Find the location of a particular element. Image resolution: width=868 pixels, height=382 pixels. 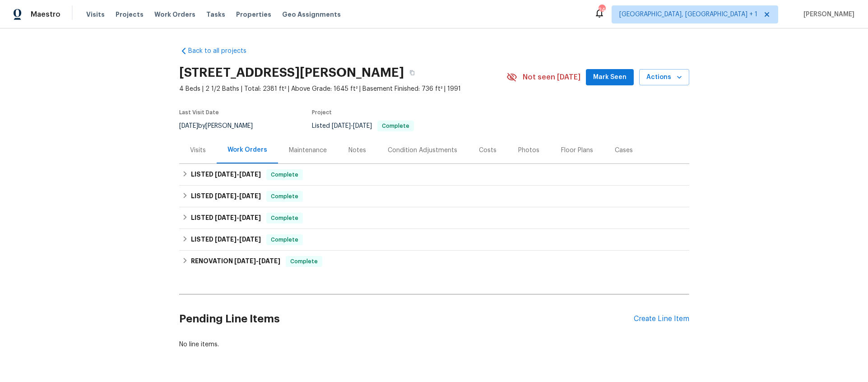

h6: RENOVATION is located at coordinates (236, 262).